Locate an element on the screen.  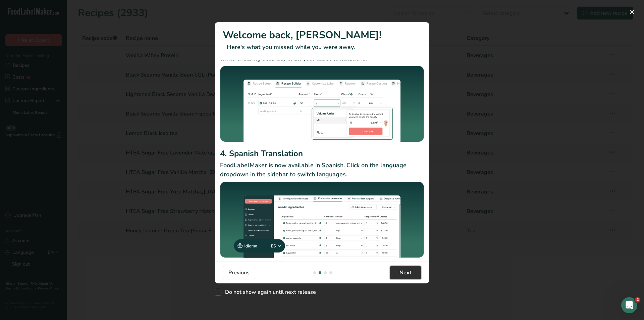
span: Next is located at coordinates (406, 272).